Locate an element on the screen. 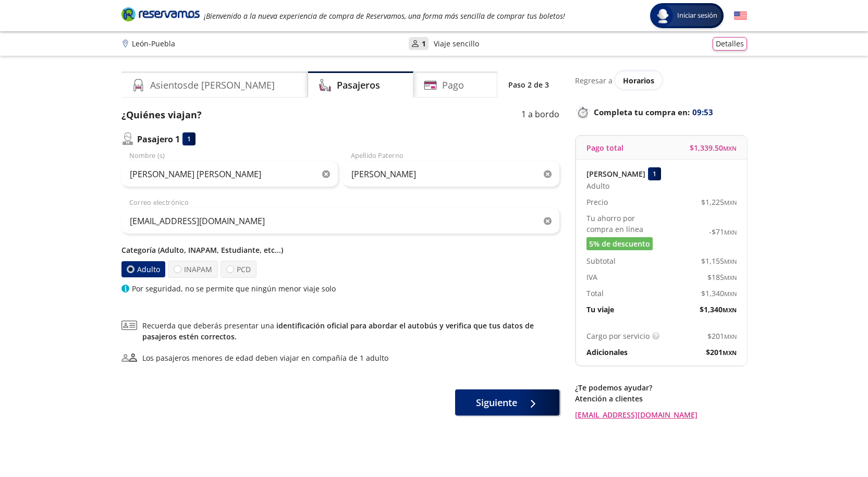 This screenshot has width=868, height=477. label: Adulto is located at coordinates (144, 269).